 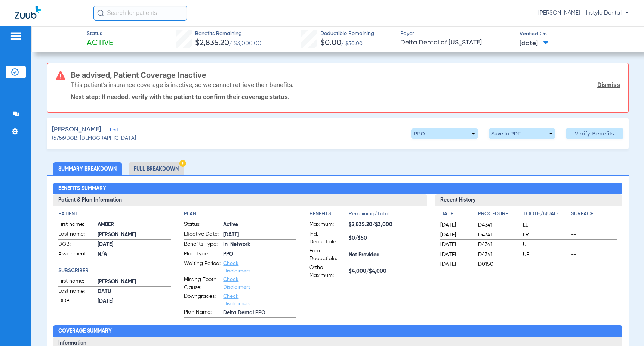 What do you see at coordinates (134, 254) in the screenshot?
I see `span: N/A` at bounding box center [134, 254].